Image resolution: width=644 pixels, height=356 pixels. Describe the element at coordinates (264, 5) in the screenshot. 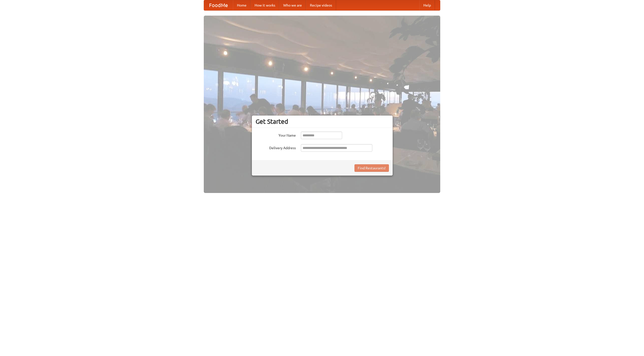

I see `a: How it works` at that location.